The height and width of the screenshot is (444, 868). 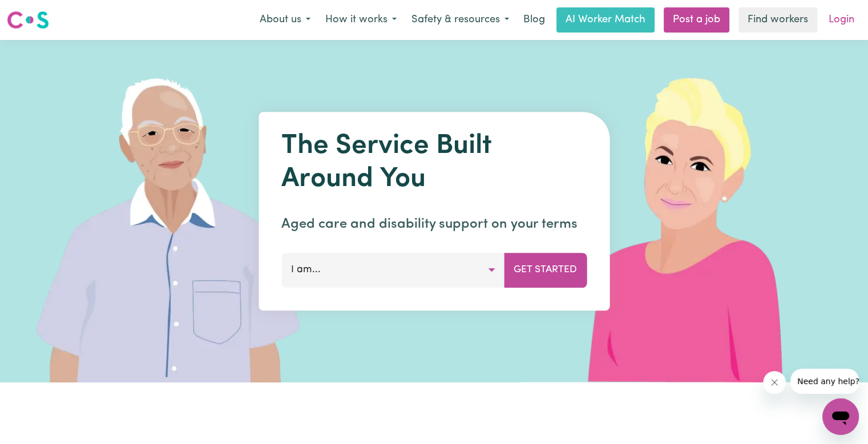 I want to click on a: Blog, so click(x=534, y=20).